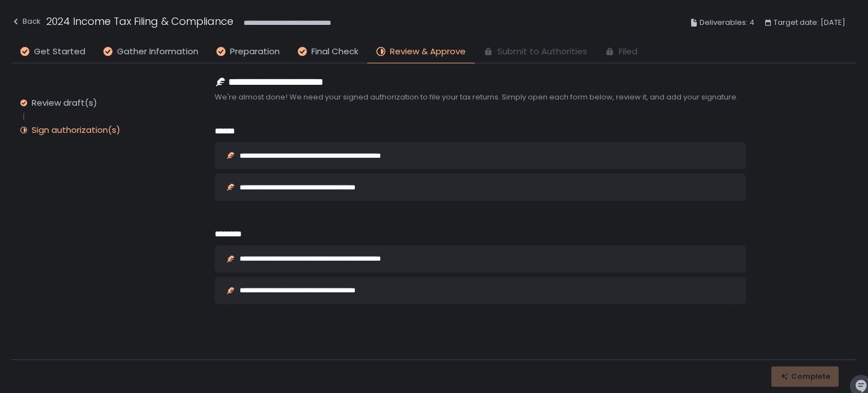  I want to click on span: Review & Approve, so click(428, 51).